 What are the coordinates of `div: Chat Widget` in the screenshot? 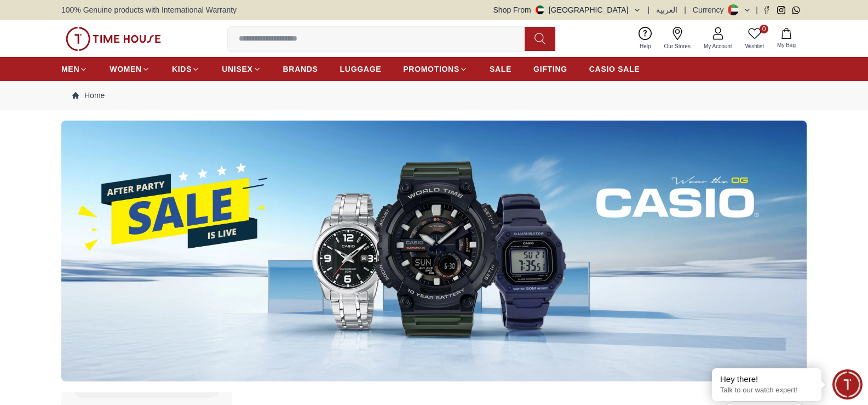 It's located at (847, 384).